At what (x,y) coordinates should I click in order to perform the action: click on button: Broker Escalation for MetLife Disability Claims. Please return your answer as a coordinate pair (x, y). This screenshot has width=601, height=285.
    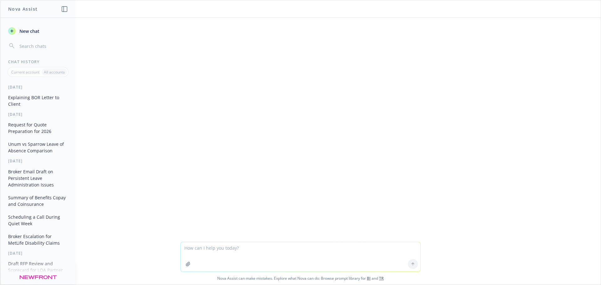
    Looking at the image, I should click on (38, 240).